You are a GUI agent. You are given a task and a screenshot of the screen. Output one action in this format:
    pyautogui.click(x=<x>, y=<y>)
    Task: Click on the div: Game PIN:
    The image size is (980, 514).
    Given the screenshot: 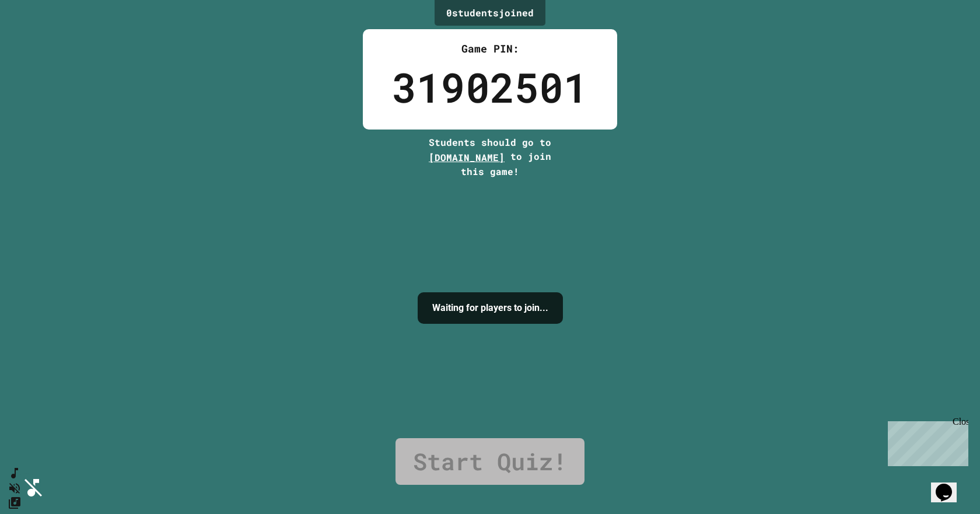 What is the action you would take?
    pyautogui.click(x=490, y=49)
    